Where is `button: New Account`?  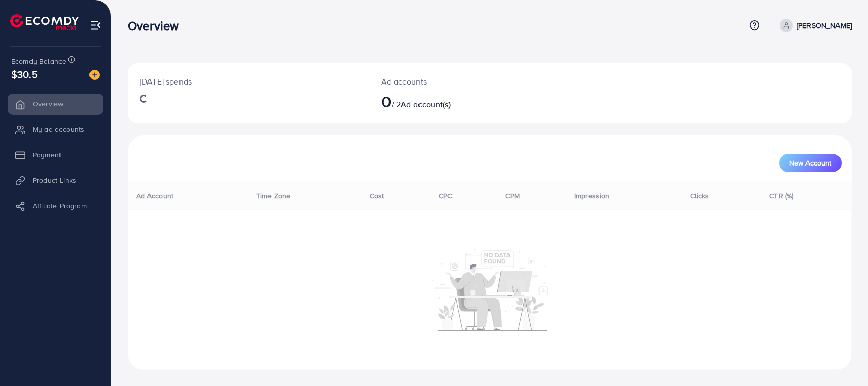 button: New Account is located at coordinates (810, 163).